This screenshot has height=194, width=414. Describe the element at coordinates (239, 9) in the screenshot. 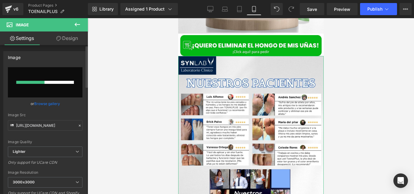

I see `a: Tablet` at that location.